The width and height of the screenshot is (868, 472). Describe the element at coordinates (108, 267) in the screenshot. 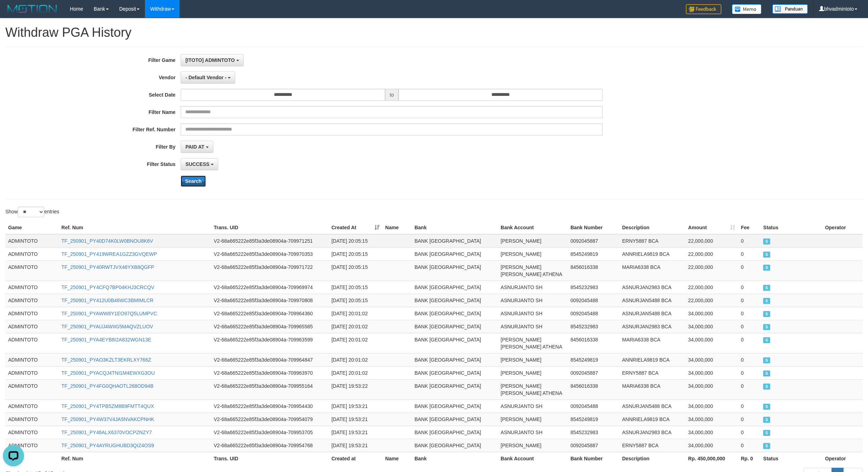

I see `a: TF_250901_PY40RWTJVX46YXB8QGFP` at that location.